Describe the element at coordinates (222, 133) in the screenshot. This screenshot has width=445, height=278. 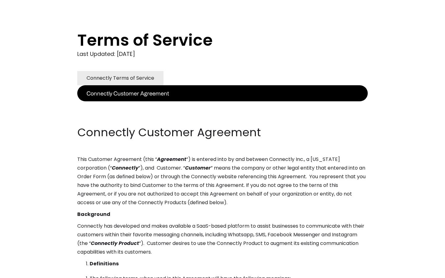
I see `h2: Connectly Customer Agreement` at that location.